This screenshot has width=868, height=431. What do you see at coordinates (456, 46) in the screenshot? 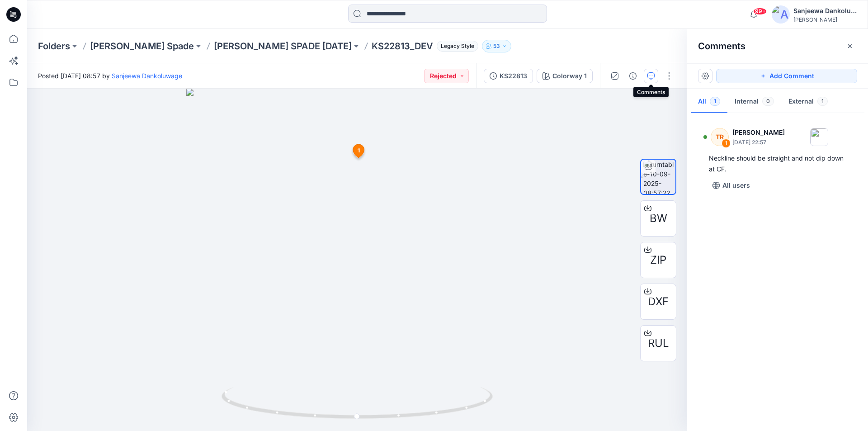
I see `button: Legacy Style` at bounding box center [456, 46].